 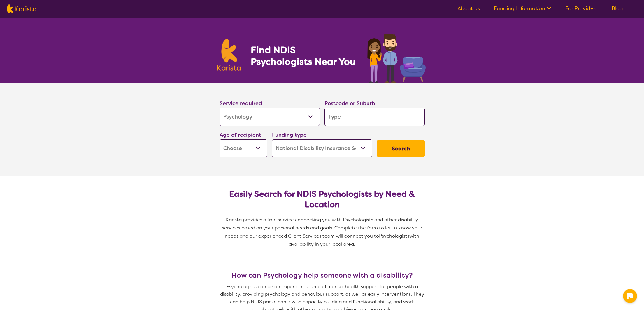 What do you see at coordinates (322, 275) in the screenshot?
I see `h3: How can Psychology help someone with a disability?` at bounding box center [322, 275].